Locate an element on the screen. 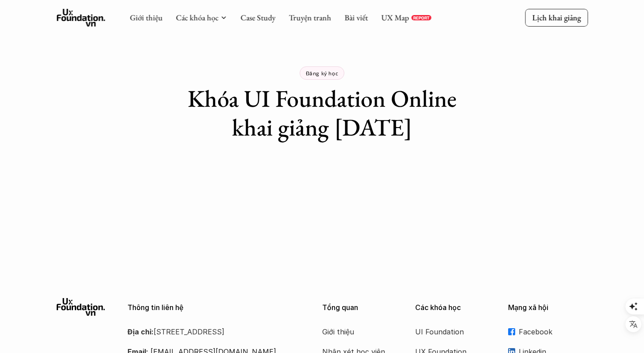 This screenshot has width=644, height=353. a: Bài viết is located at coordinates (355, 17).